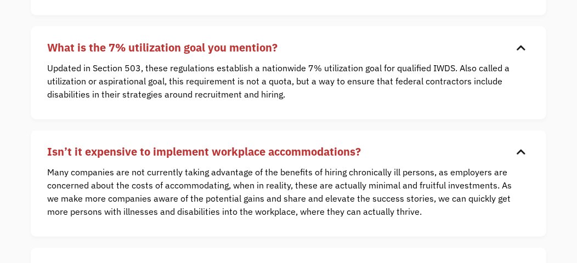 The width and height of the screenshot is (577, 263). What do you see at coordinates (162, 47) in the screenshot?
I see `strong: What is the 7% utilization goal you mention?` at bounding box center [162, 47].